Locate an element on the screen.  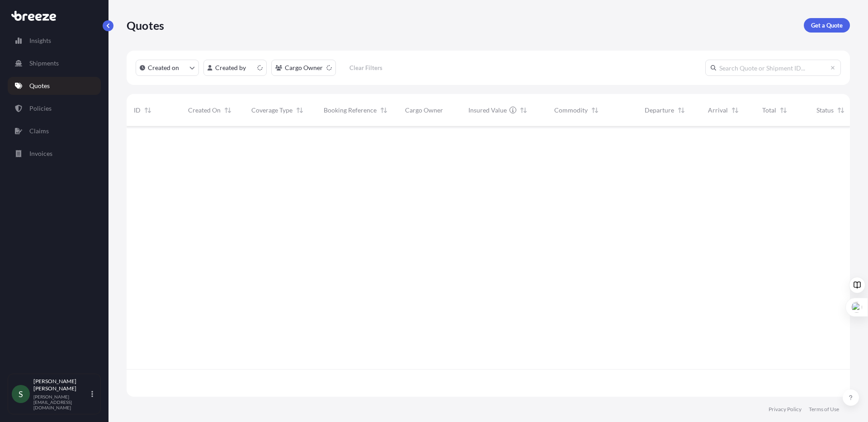
span: Booking Reference is located at coordinates (350, 110).